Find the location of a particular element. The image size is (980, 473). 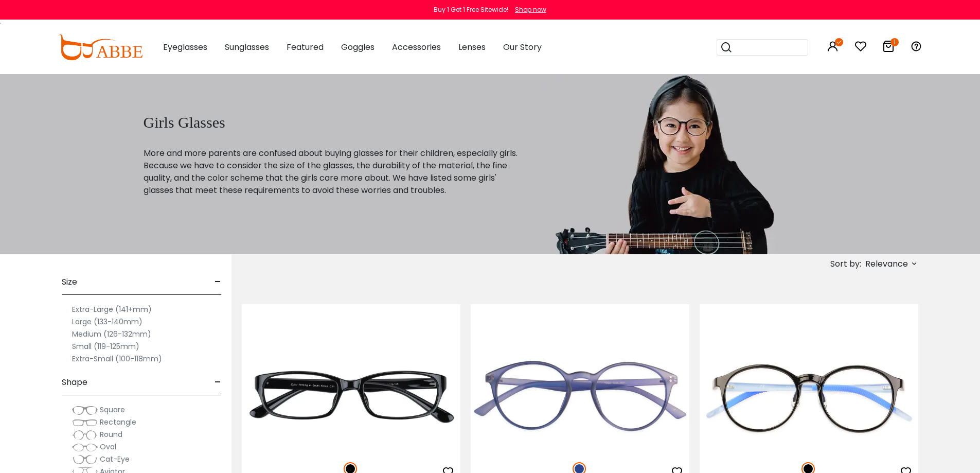

a: 1 is located at coordinates (889, 48).